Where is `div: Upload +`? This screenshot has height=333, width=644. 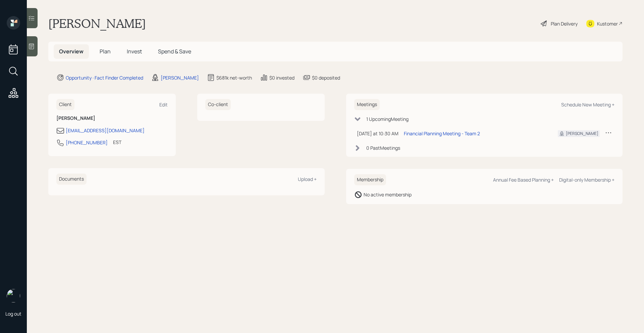
div: Upload + is located at coordinates (307, 179).